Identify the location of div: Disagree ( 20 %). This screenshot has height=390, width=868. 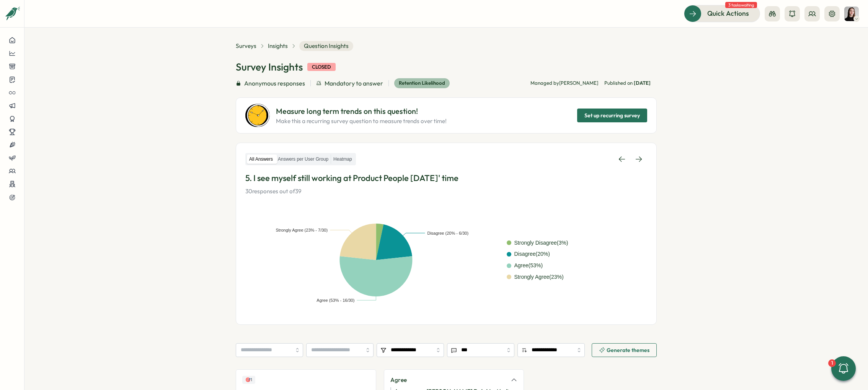
(532, 254).